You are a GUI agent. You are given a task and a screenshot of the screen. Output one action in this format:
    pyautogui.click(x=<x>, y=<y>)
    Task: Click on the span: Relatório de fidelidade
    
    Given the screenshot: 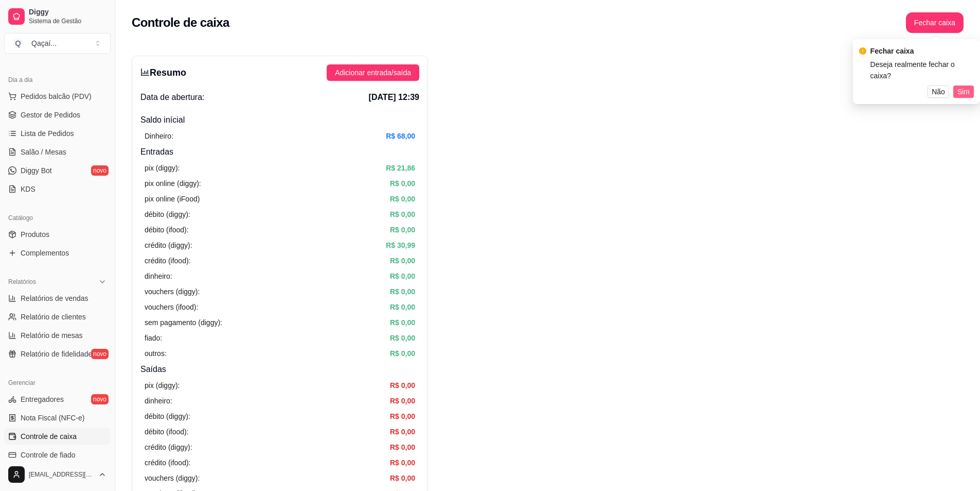 What is the action you would take?
    pyautogui.click(x=56, y=354)
    